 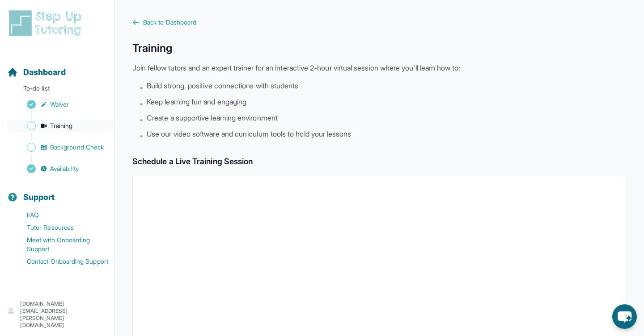 I want to click on span: Back to Dashboard, so click(x=169, y=22).